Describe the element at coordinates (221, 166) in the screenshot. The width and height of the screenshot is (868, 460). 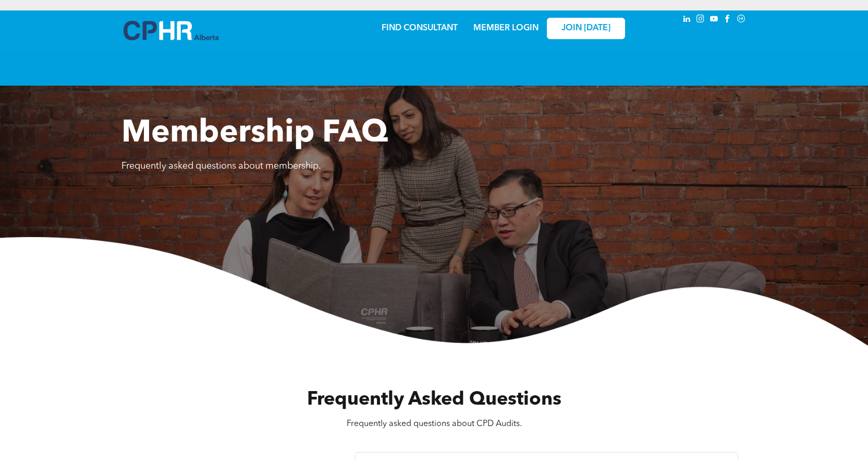
I see `span: Frequently asked questions about membership.` at that location.